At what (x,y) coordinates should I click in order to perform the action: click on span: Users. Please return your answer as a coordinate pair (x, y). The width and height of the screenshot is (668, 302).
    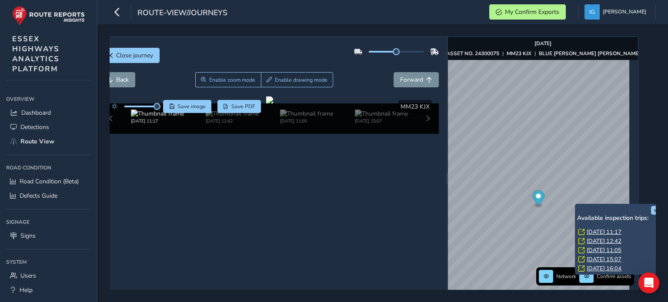
    Looking at the image, I should click on (28, 276).